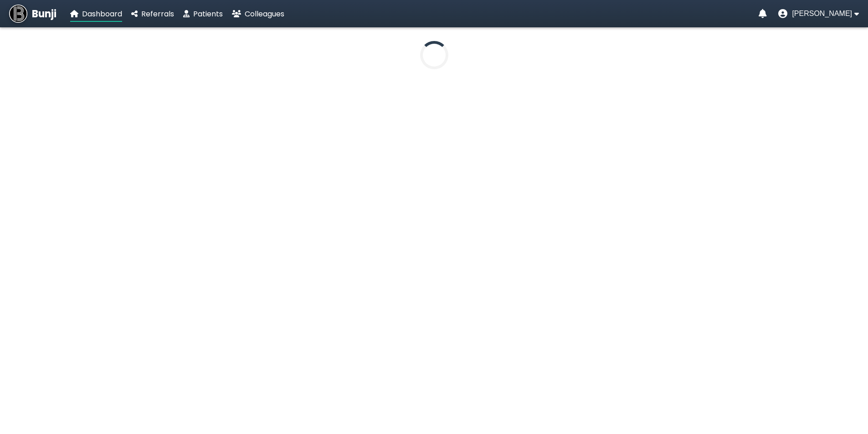 The width and height of the screenshot is (868, 434). I want to click on a: Patients, so click(203, 13).